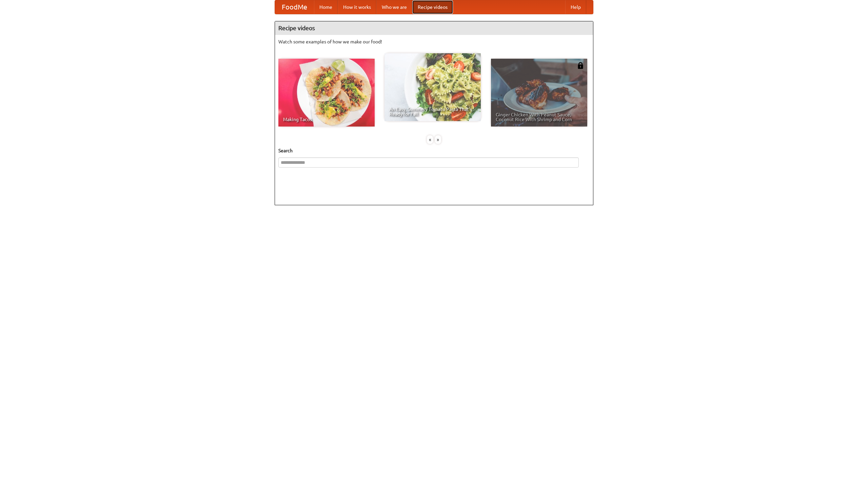 The image size is (868, 480). What do you see at coordinates (432, 7) in the screenshot?
I see `a: Recipe videos` at bounding box center [432, 7].